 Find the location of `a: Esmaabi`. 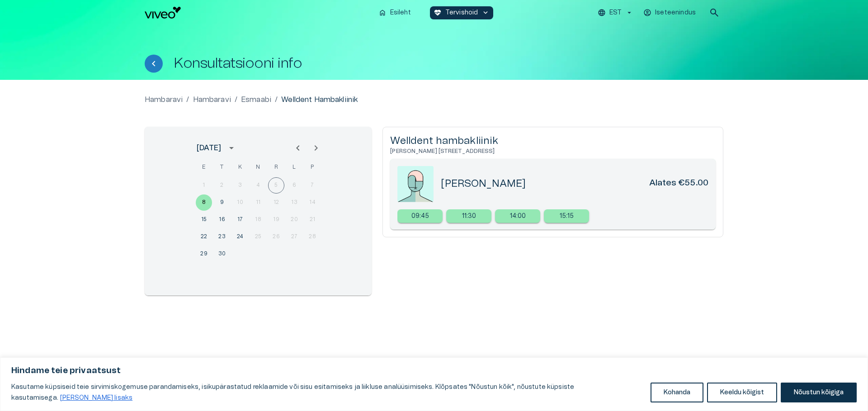

a: Esmaabi is located at coordinates (256, 100).